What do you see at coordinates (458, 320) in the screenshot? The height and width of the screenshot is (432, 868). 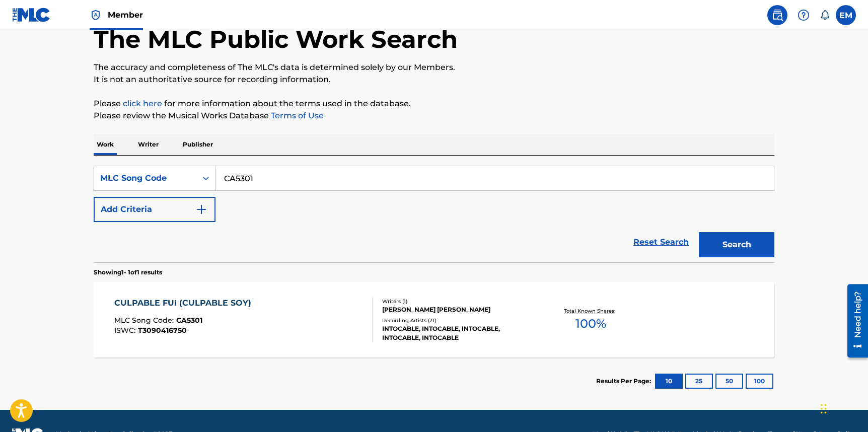 I see `div: Recording Artists ( 21 )` at bounding box center [458, 320].